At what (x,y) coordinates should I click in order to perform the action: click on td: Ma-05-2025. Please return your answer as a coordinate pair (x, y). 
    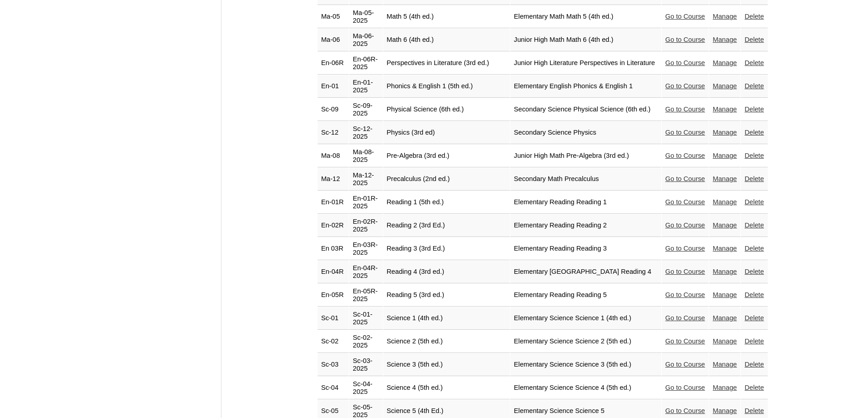
    Looking at the image, I should click on (365, 17).